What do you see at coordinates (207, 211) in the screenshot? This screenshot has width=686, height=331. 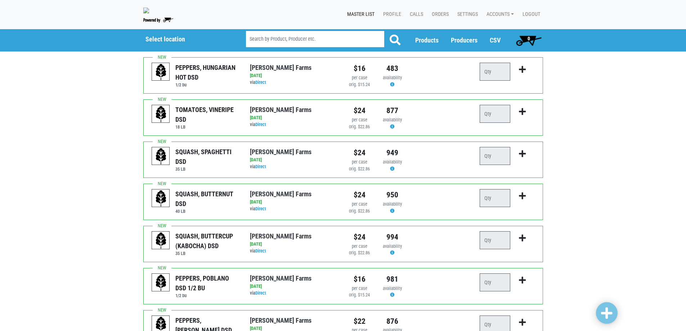 I see `h6: 40 LB` at bounding box center [207, 211].